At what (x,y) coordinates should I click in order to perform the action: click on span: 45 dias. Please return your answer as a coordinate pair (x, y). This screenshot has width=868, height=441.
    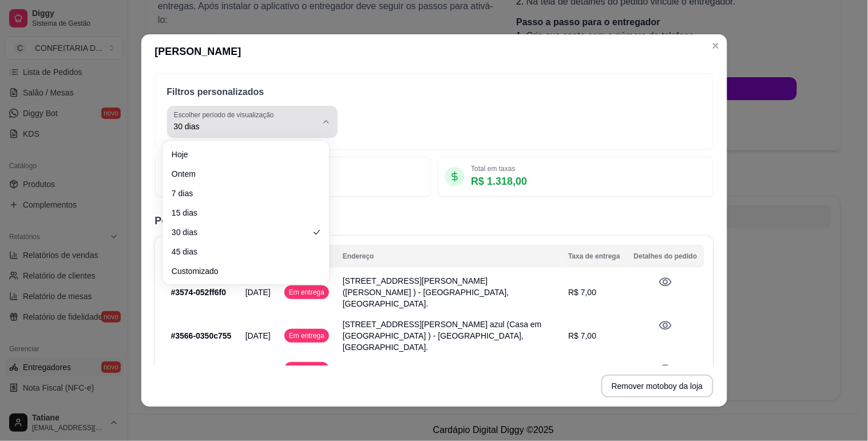
    Looking at the image, I should click on (240, 251).